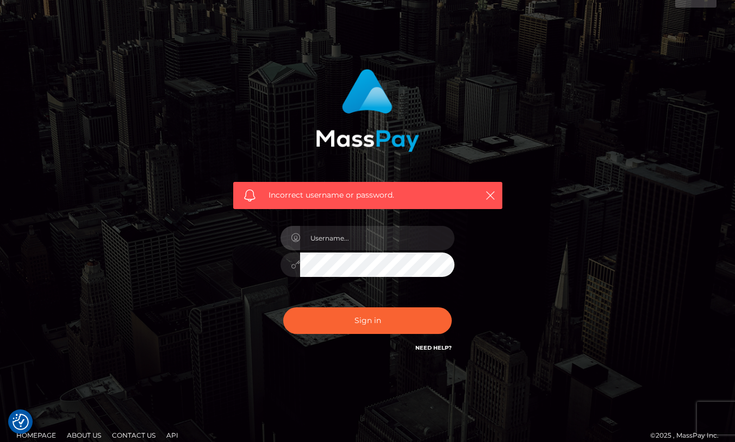  Describe the element at coordinates (21, 422) in the screenshot. I see `button: Consent Preferences` at that location.